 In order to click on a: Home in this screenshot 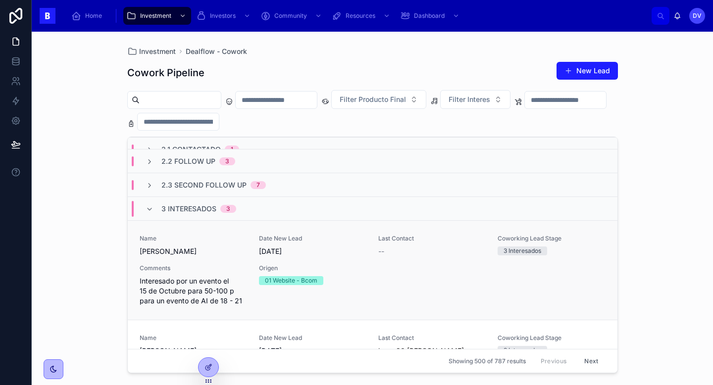, I will do `click(89, 16)`.